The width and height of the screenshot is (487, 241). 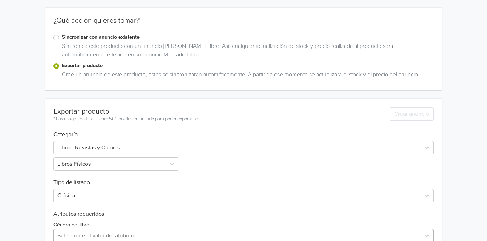 I want to click on h6: Atributos requeridos, so click(x=243, y=214).